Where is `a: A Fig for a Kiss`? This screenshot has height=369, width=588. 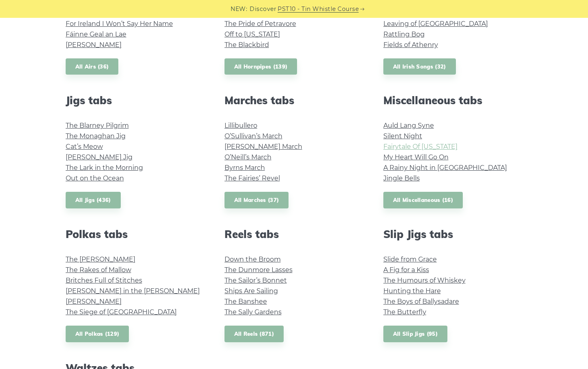
a: A Fig for a Kiss is located at coordinates (406, 270).